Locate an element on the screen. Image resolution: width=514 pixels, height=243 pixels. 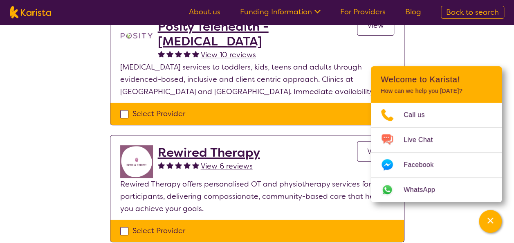
div: Channel Menu is located at coordinates (436, 134).